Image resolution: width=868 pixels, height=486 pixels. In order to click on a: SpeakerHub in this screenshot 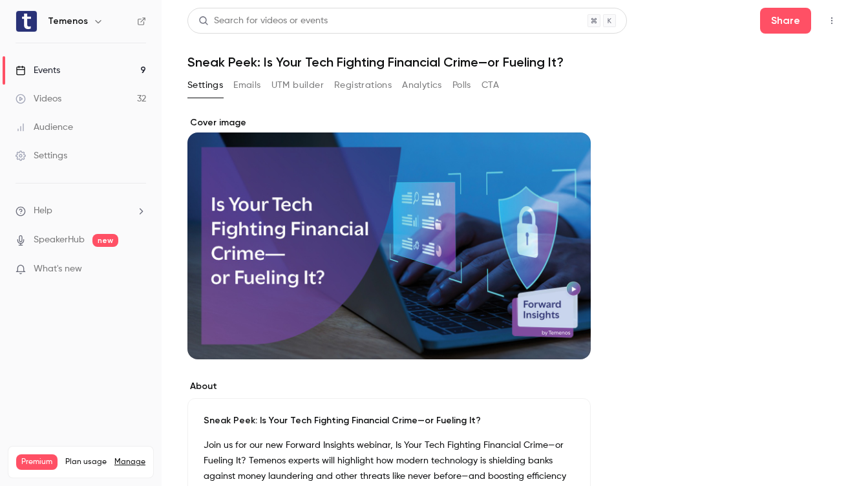, I will do `click(59, 240)`.